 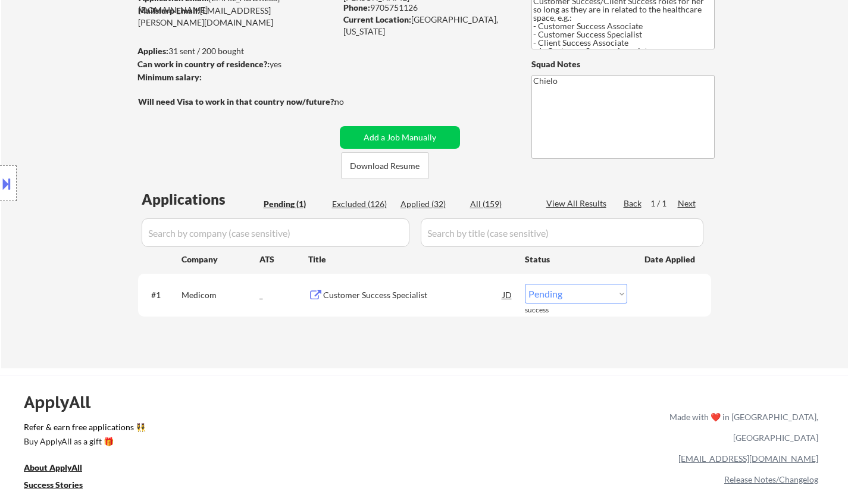 What do you see at coordinates (169, 10) in the screenshot?
I see `strong: Mailslurp Email:` at bounding box center [169, 10].